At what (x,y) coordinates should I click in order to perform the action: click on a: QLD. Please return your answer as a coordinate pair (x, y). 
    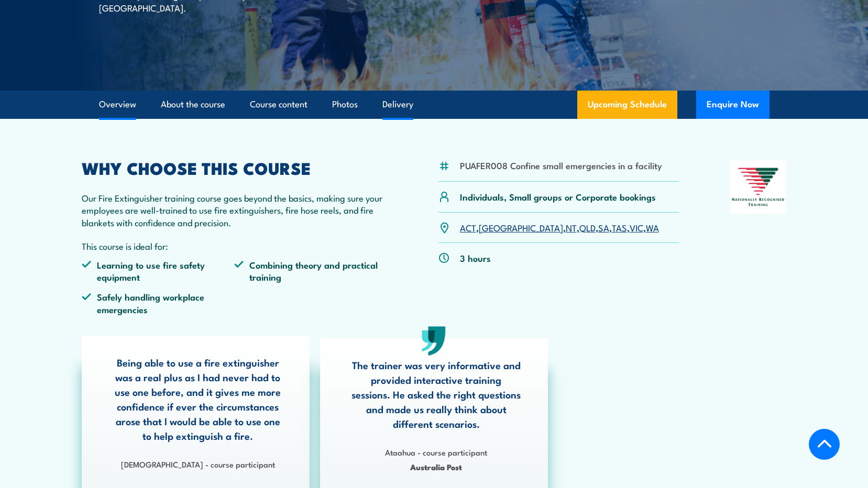
    Looking at the image, I should click on (587, 228).